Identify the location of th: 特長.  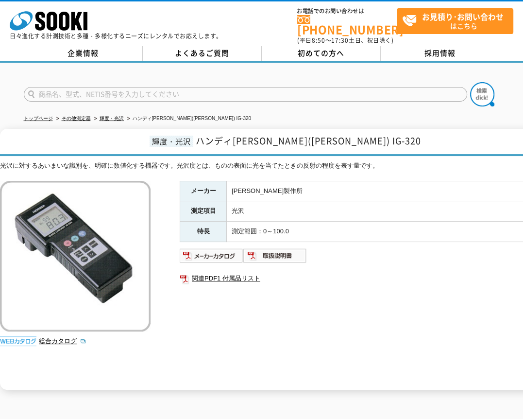
(204, 232).